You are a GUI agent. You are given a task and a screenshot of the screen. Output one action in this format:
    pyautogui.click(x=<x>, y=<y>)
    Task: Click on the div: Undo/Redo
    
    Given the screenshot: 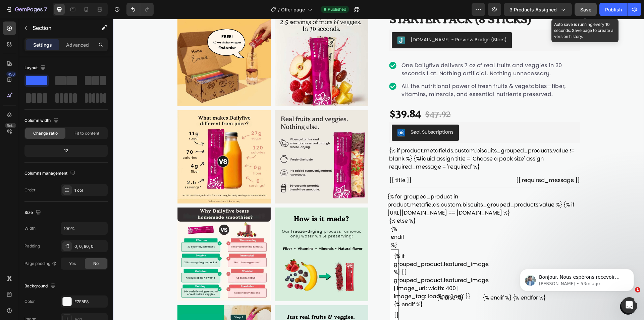 What is the action you would take?
    pyautogui.click(x=140, y=10)
    